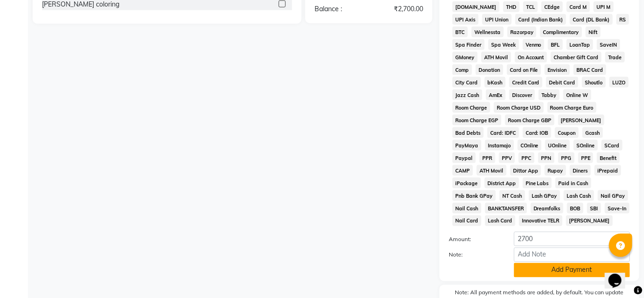 Image resolution: width=644 pixels, height=298 pixels. Describe the element at coordinates (468, 44) in the screenshot. I see `span: Spa Finder` at that location.